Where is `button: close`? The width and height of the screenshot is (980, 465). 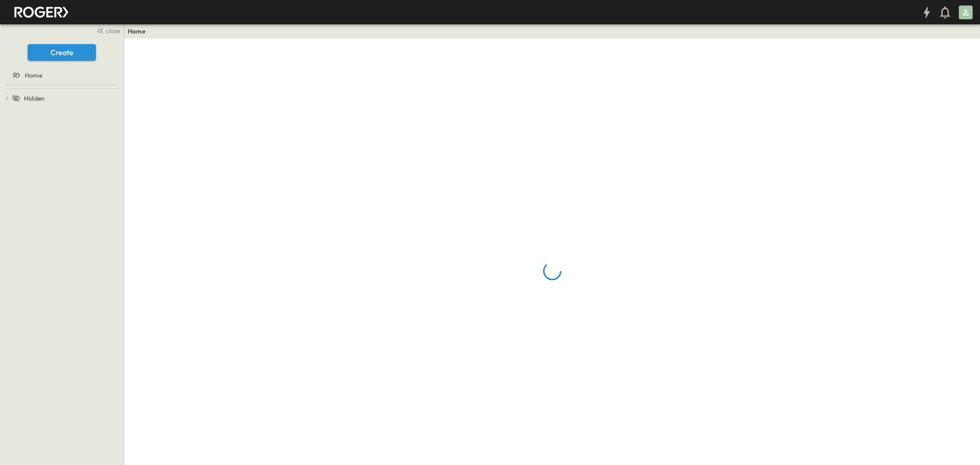 button: close is located at coordinates (107, 31).